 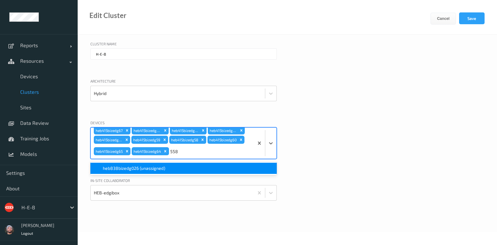 What do you see at coordinates (127, 130) in the screenshot?
I see `div: Remove heb415bizedg67` at bounding box center [127, 130].